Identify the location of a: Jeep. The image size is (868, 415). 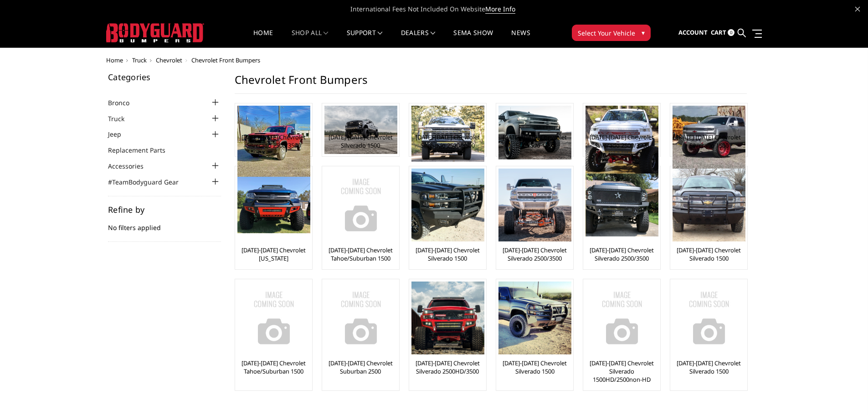
(120, 134).